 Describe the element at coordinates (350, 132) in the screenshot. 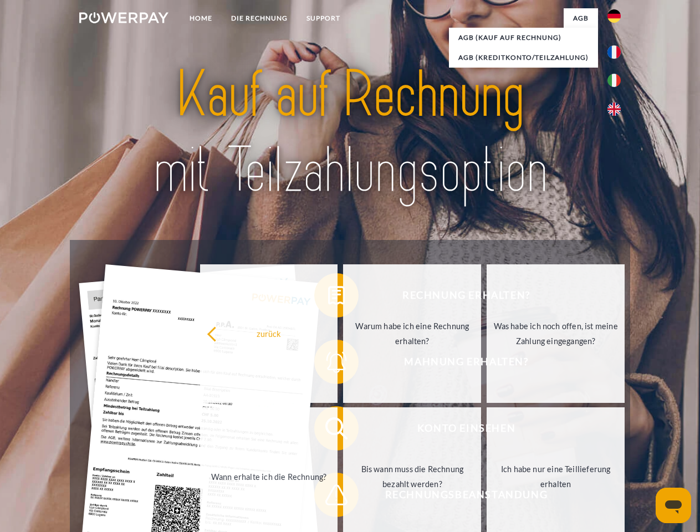

I see `img: title-powerpay_de.svg` at that location.